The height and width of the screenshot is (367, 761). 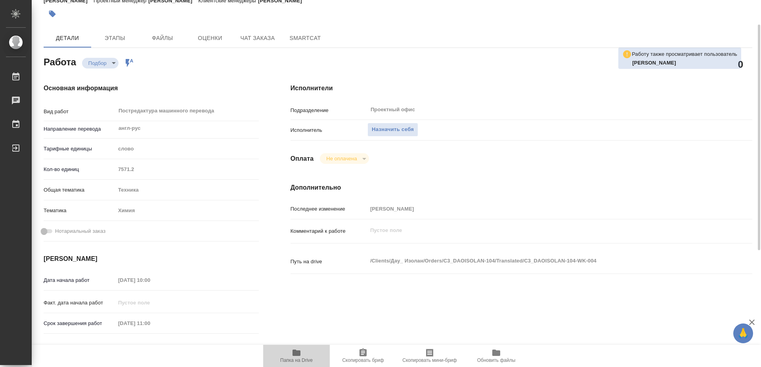 I want to click on button: Скопировать мини-бриф, so click(x=430, y=356).